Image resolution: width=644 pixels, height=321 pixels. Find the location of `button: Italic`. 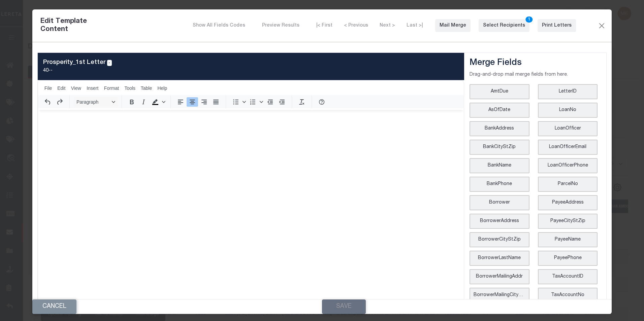

button: Italic is located at coordinates (144, 102).